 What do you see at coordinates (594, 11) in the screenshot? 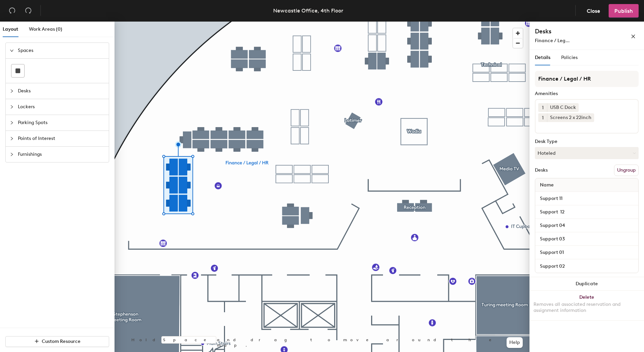
I see `span: Close` at bounding box center [594, 11].